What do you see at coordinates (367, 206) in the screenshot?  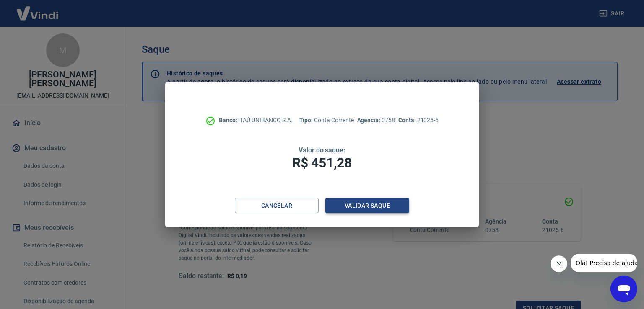 I see `button: Validar saque` at bounding box center [367, 206].